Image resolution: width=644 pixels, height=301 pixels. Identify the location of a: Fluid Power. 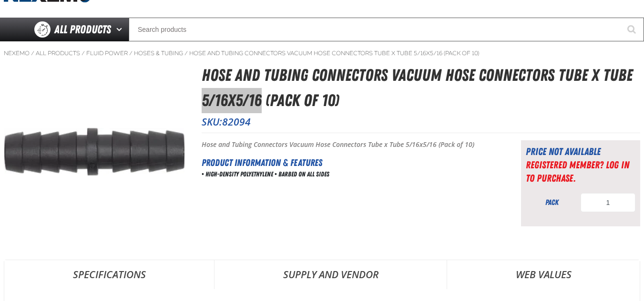
(107, 54).